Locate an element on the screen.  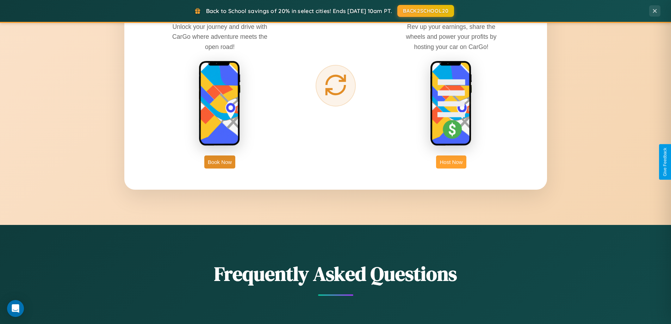
div: Open Intercom Messenger is located at coordinates (16, 308).